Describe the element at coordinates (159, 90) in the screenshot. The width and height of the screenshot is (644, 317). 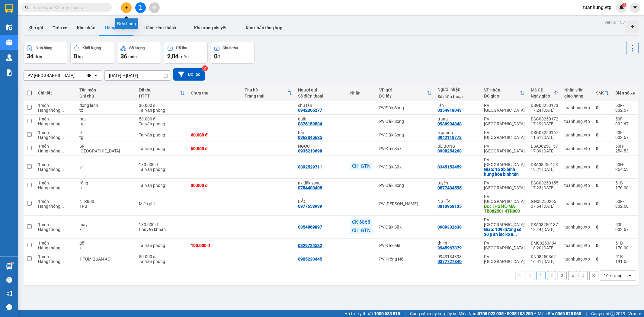
I see `div: Đã thu` at that location.